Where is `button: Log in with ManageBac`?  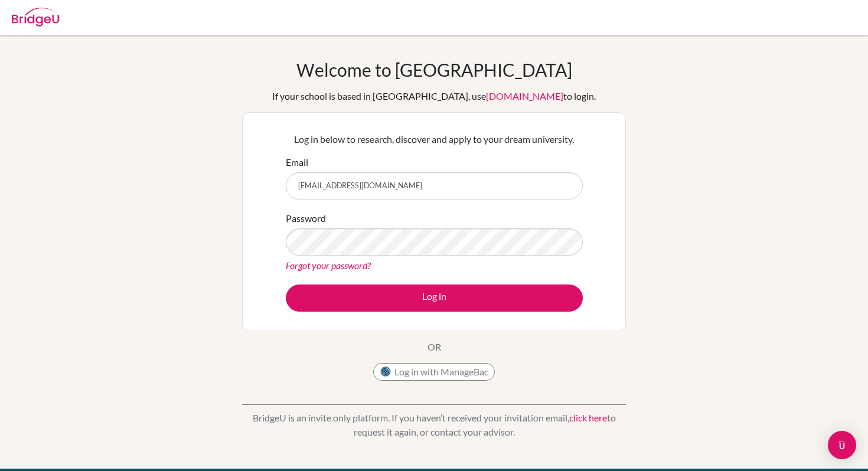 button: Log in with ManageBac is located at coordinates (434, 372).